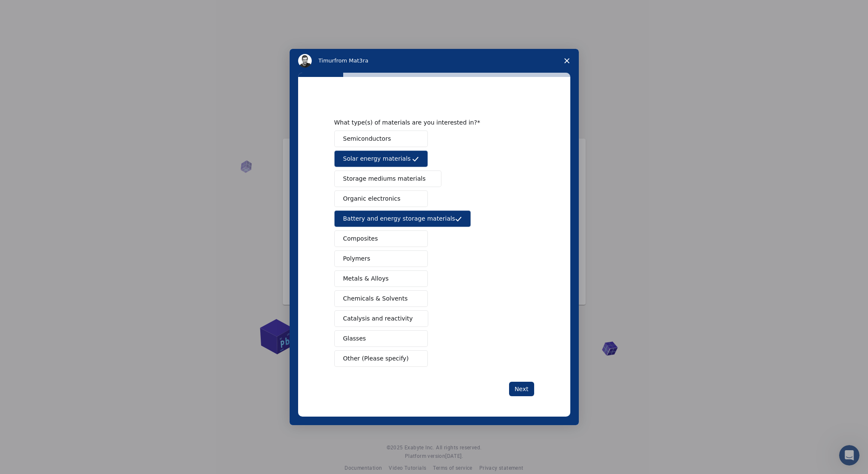 This screenshot has width=868, height=474. Describe the element at coordinates (304, 60) in the screenshot. I see `img: Profile image for Timur` at that location.